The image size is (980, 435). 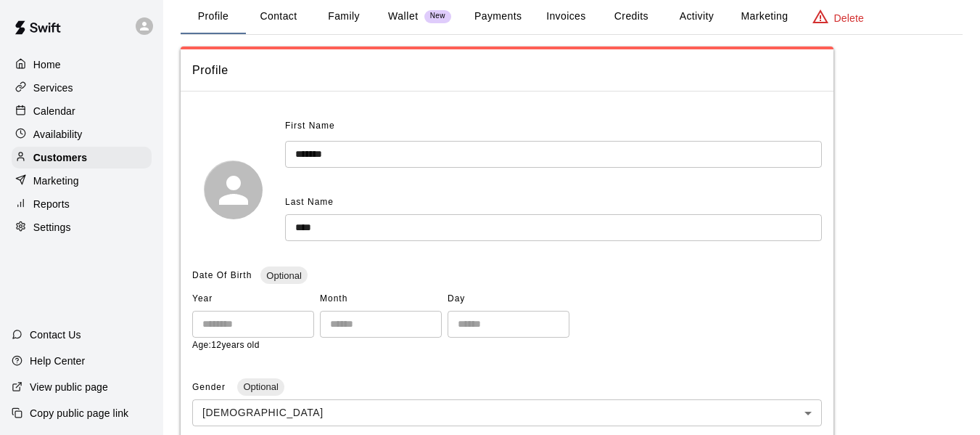 I want to click on div: Home, so click(x=81, y=65).